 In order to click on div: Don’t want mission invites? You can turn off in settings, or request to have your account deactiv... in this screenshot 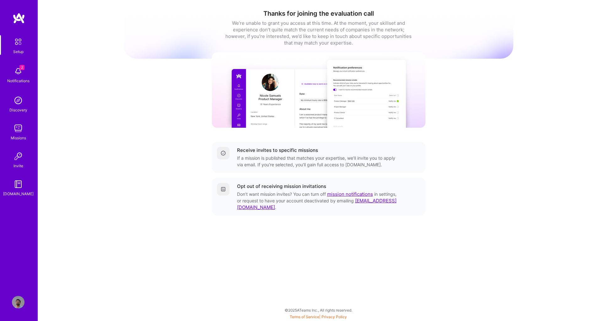, I will do `click(317, 201)`.